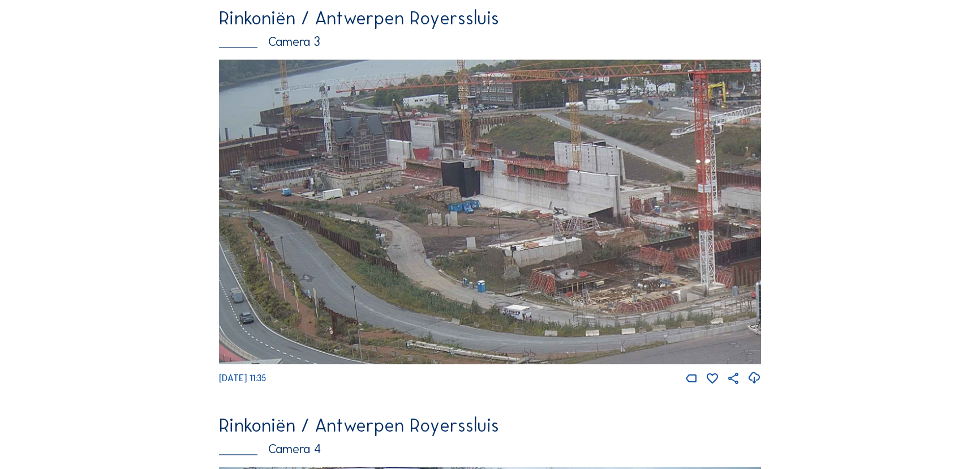 The height and width of the screenshot is (469, 980). Describe the element at coordinates (490, 212) in the screenshot. I see `img: Image` at that location.